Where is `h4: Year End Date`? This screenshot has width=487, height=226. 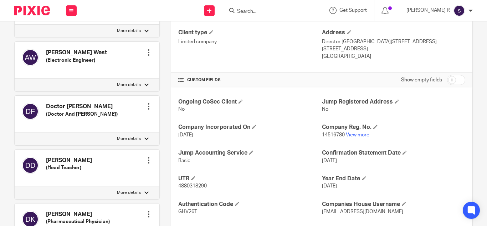 h4: Year End Date is located at coordinates (393, 178).